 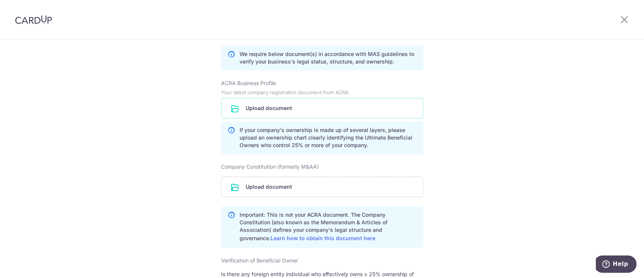 What do you see at coordinates (248, 83) in the screenshot?
I see `label: ACRA Business Profile` at bounding box center [248, 83].